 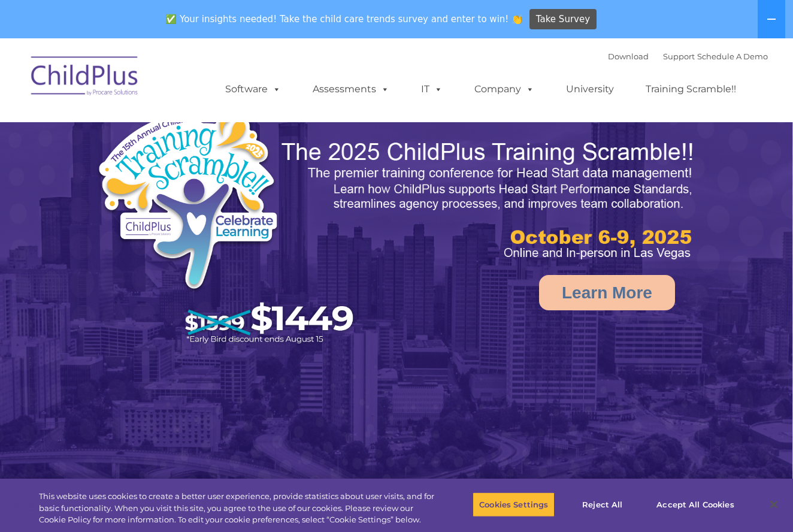 What do you see at coordinates (590, 89) in the screenshot?
I see `a: University` at bounding box center [590, 89].